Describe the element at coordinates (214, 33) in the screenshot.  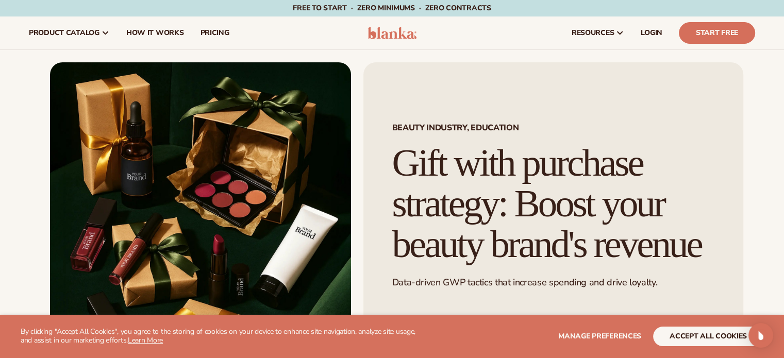
I see `span: pricing` at that location.